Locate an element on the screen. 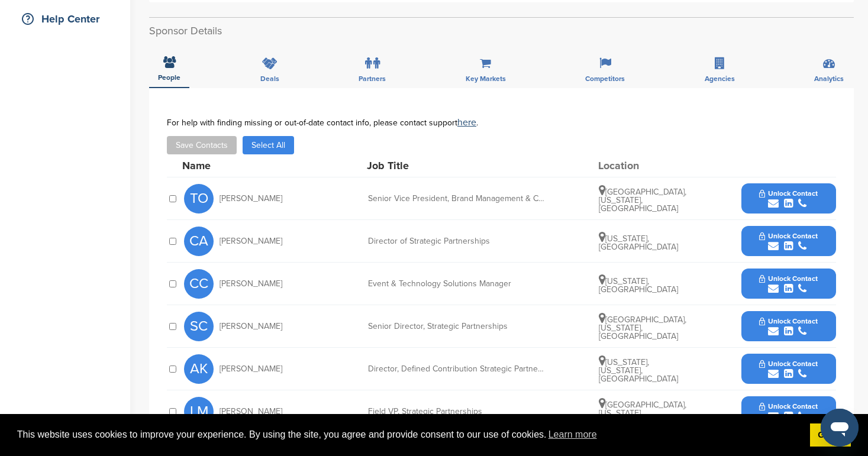 The image size is (868, 456). span: Deals is located at coordinates (270, 79).